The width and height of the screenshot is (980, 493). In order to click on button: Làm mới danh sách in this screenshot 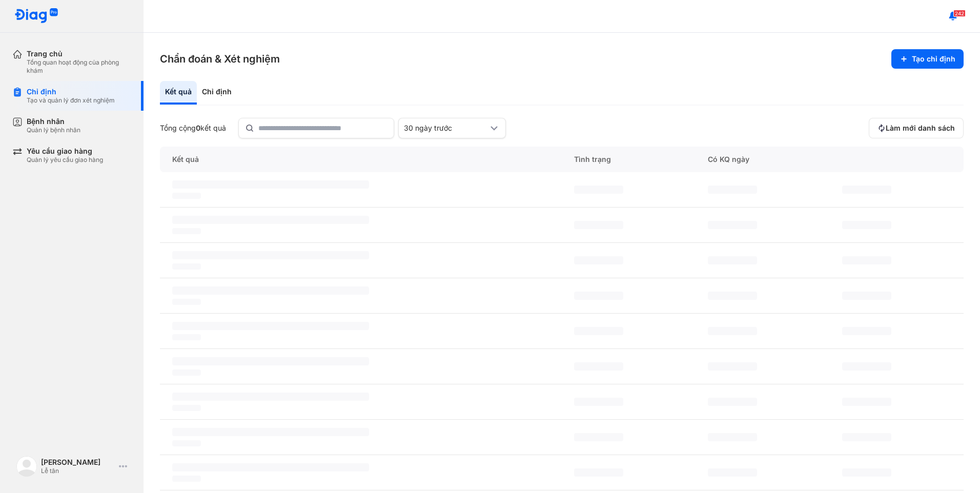, I will do `click(916, 128)`.